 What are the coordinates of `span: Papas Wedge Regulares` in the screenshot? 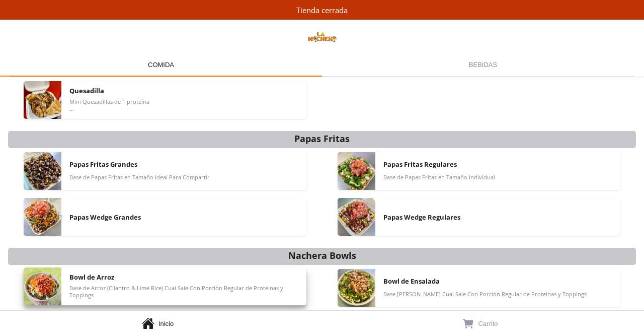 It's located at (421, 217).